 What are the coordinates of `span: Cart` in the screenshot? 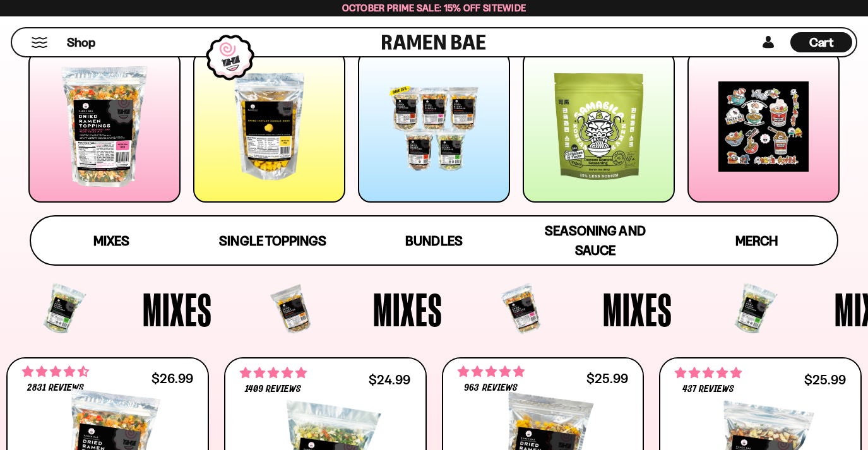 It's located at (822, 42).